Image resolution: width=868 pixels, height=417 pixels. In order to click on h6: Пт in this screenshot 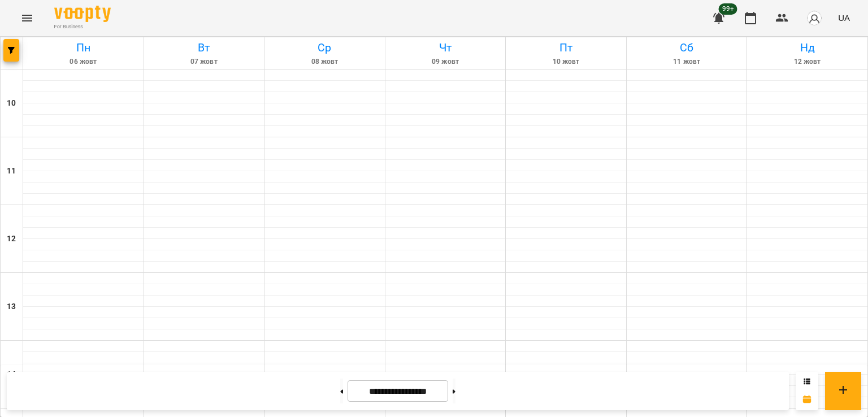, I will do `click(566, 47)`.